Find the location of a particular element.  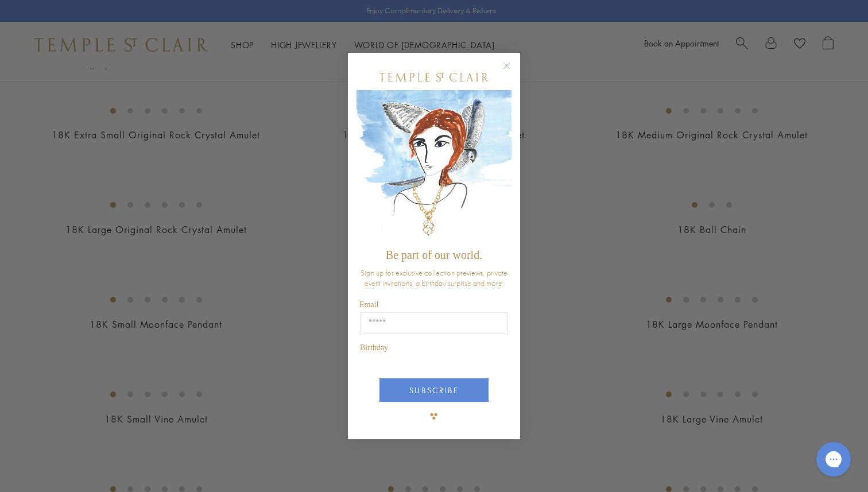

img: c4a9eb12-d91a-4d4a-8ee0-386386f4f338.jpeg is located at coordinates (434, 167).